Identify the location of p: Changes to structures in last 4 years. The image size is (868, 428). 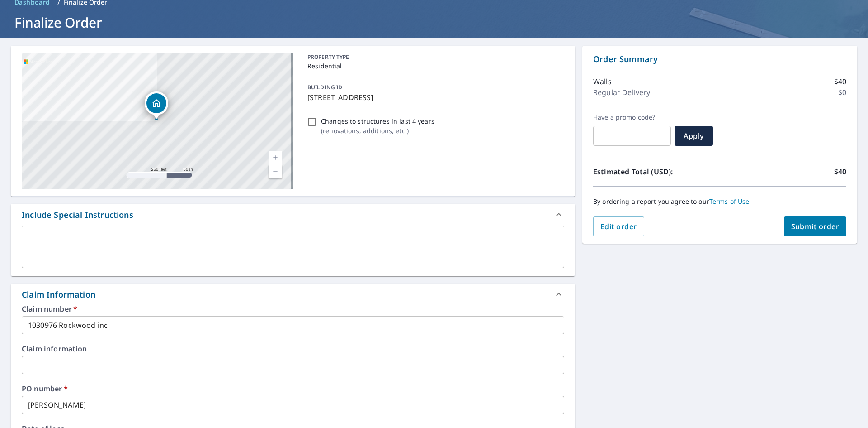
(378, 121).